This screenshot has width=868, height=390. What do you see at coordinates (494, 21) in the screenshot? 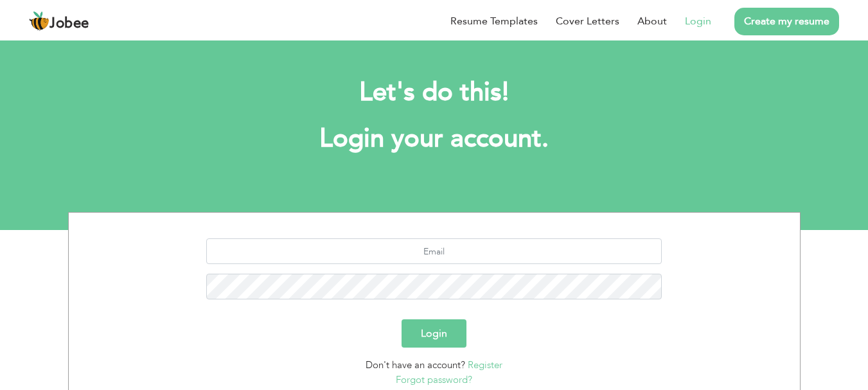
I see `a: Resume Templates` at bounding box center [494, 21].